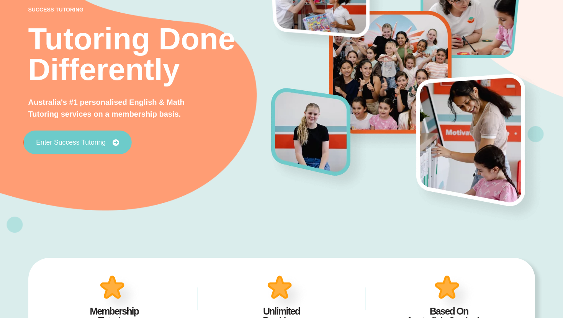 The image size is (563, 318). What do you see at coordinates (544, 283) in the screenshot?
I see `div: Chat Widget` at bounding box center [544, 283].